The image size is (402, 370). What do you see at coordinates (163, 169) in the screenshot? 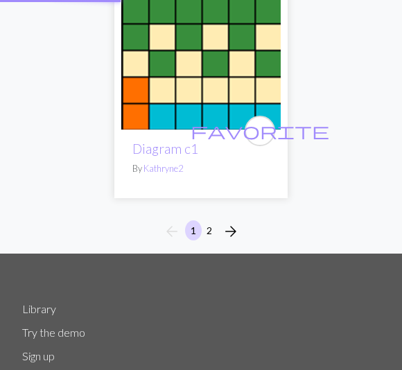
I see `a: Kathryne2` at bounding box center [163, 169].